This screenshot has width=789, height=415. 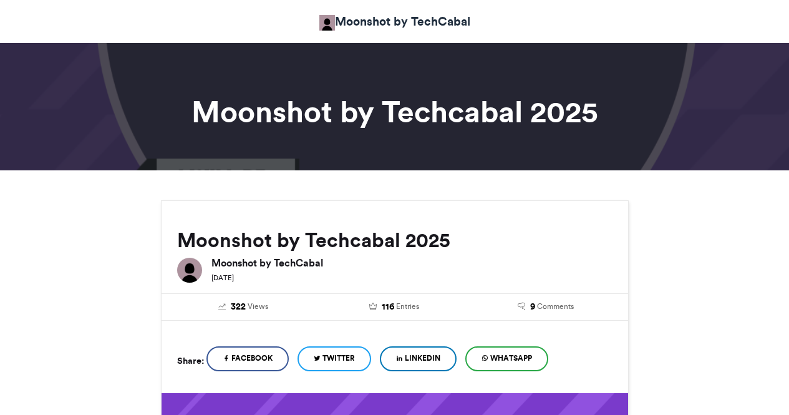 What do you see at coordinates (395, 240) in the screenshot?
I see `h2: Moonshot by Techcabal 2025` at bounding box center [395, 240].